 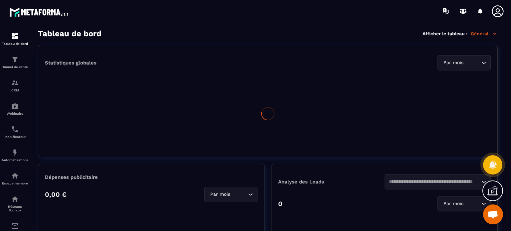 I want to click on img: email, so click(x=15, y=226).